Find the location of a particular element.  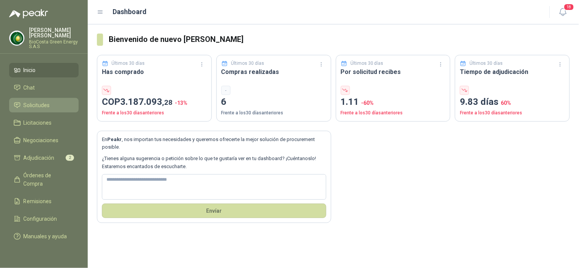

span: Órdenes de Compra is located at coordinates (47, 180).